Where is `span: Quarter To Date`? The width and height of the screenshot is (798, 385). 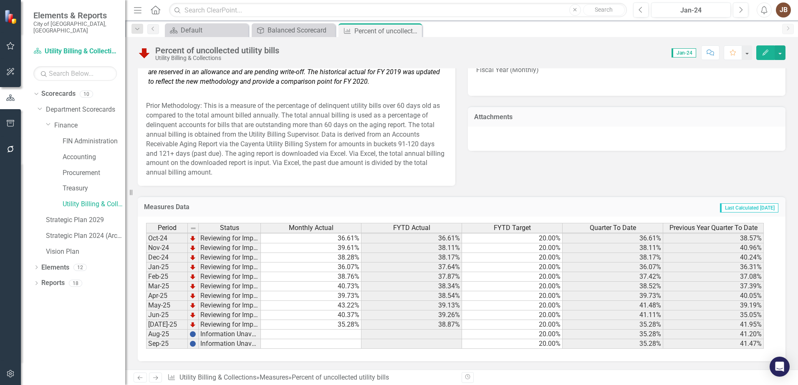 span: Quarter To Date is located at coordinates (612, 228).